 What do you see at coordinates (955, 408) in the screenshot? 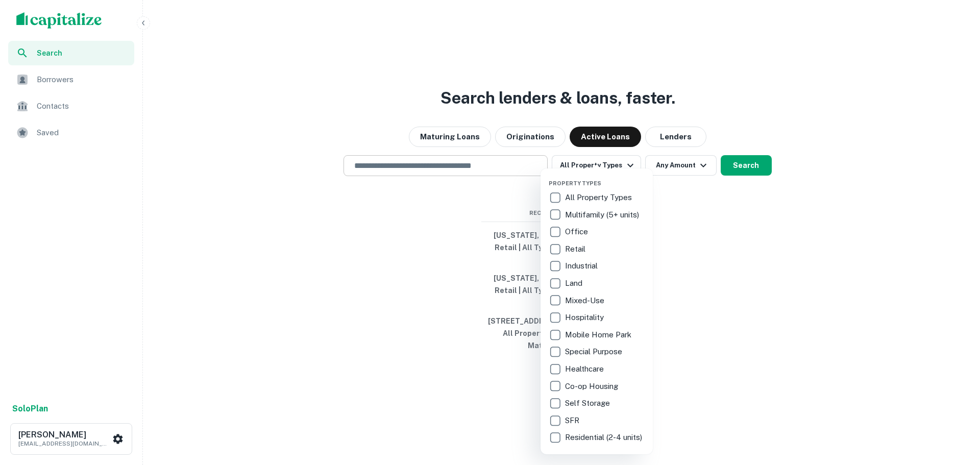
I see `div: Chat Widget` at bounding box center [955, 408].